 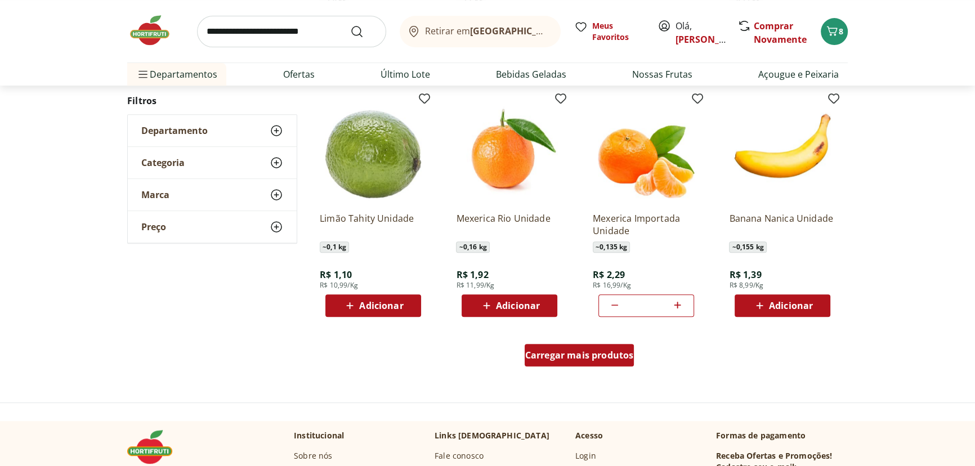 I want to click on p: Formas de pagamento, so click(x=782, y=436).